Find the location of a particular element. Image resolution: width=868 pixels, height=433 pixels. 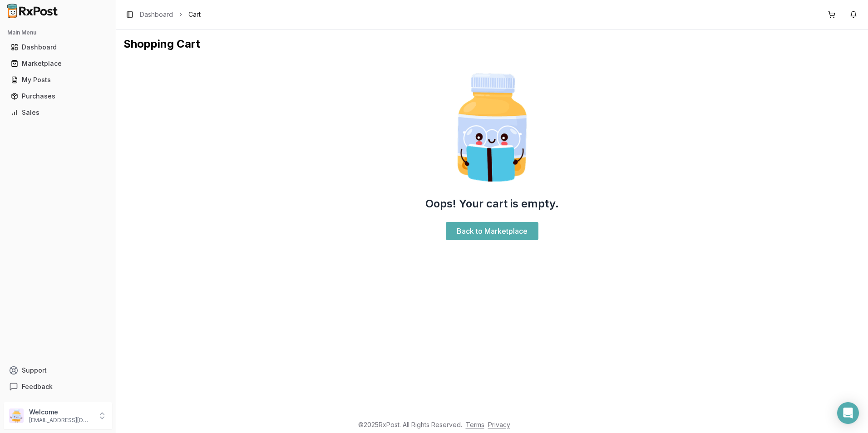

a: Marketplace is located at coordinates (58, 63).